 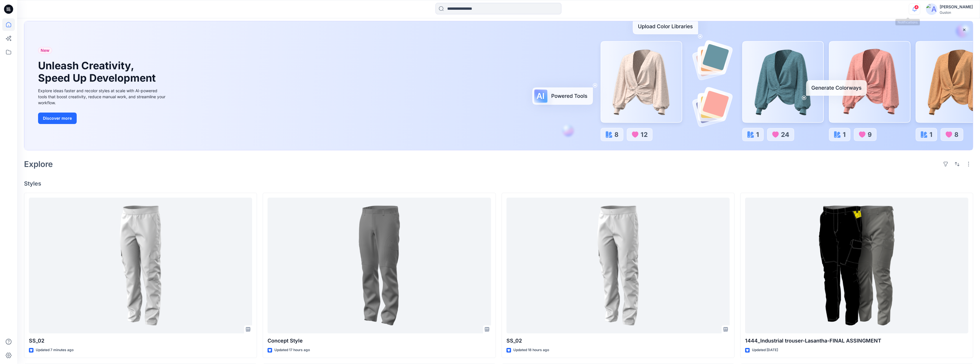 I want to click on h1: Unleash Creativity, Speed Up Development, so click(x=98, y=72).